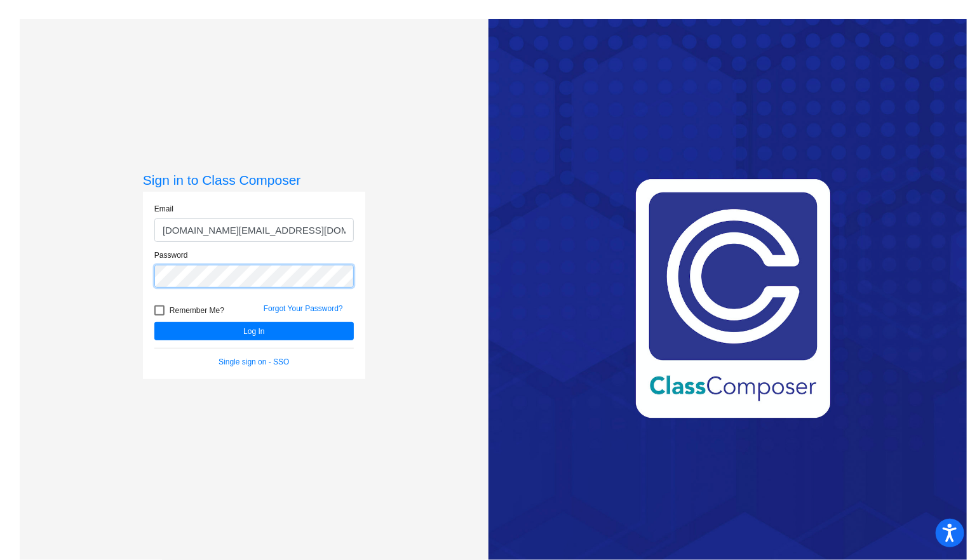 The width and height of the screenshot is (977, 560). What do you see at coordinates (254, 330) in the screenshot?
I see `button: Log In` at bounding box center [254, 330].